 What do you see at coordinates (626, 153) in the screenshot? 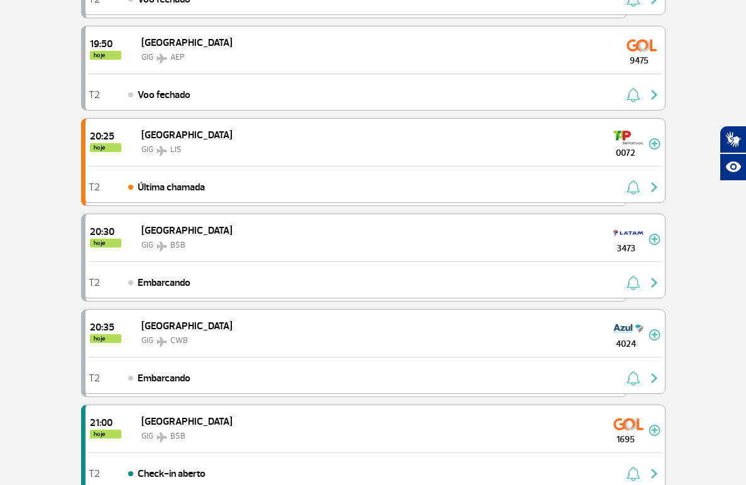
I see `span: 0072` at bounding box center [626, 153].